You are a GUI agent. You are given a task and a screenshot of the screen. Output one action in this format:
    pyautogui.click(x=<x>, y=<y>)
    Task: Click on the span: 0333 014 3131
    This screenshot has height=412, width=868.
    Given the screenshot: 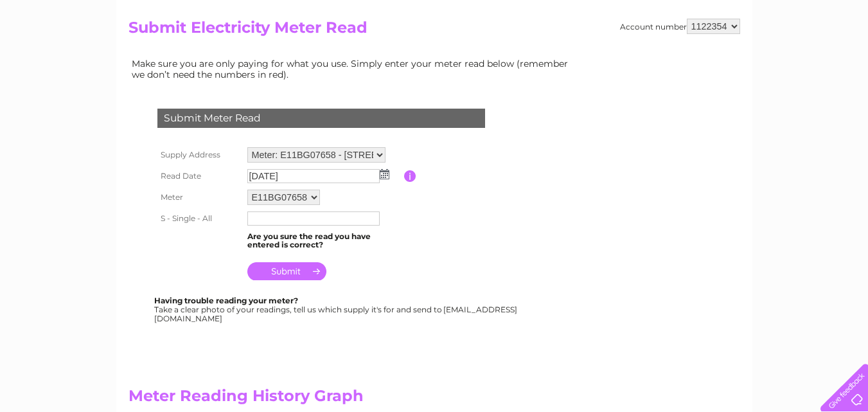 What is the action you would take?
    pyautogui.click(x=671, y=14)
    